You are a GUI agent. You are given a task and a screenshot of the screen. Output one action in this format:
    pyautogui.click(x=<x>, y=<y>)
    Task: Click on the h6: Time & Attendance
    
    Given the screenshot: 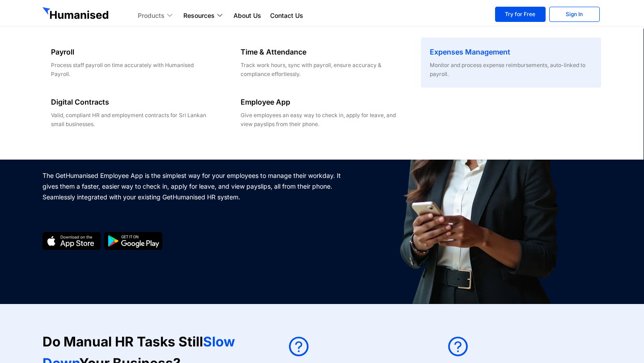 What is the action you would take?
    pyautogui.click(x=322, y=52)
    